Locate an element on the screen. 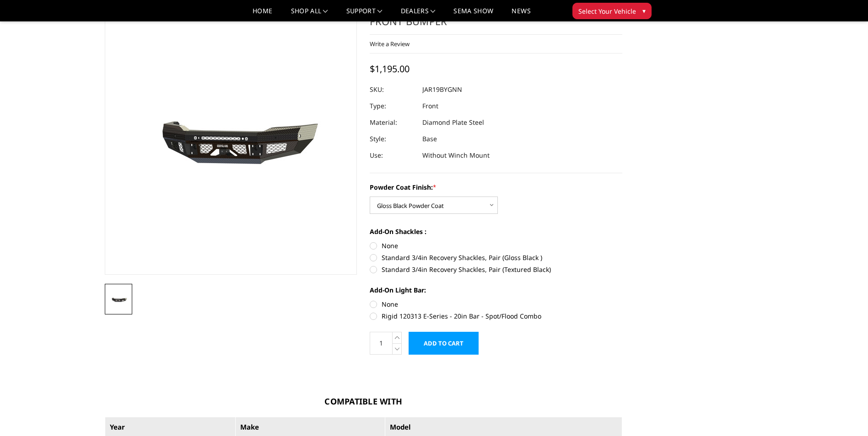 This screenshot has width=868, height=436. a: shop all is located at coordinates (309, 14).